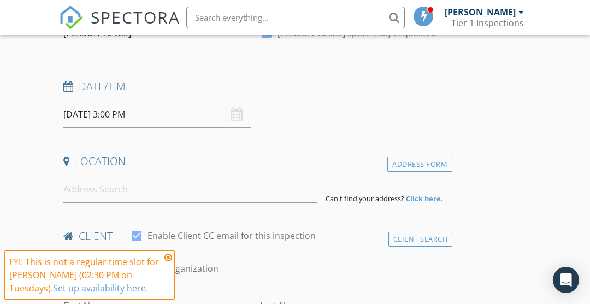 Image resolution: width=590 pixels, height=304 pixels. I want to click on h4: client, so click(256, 236).